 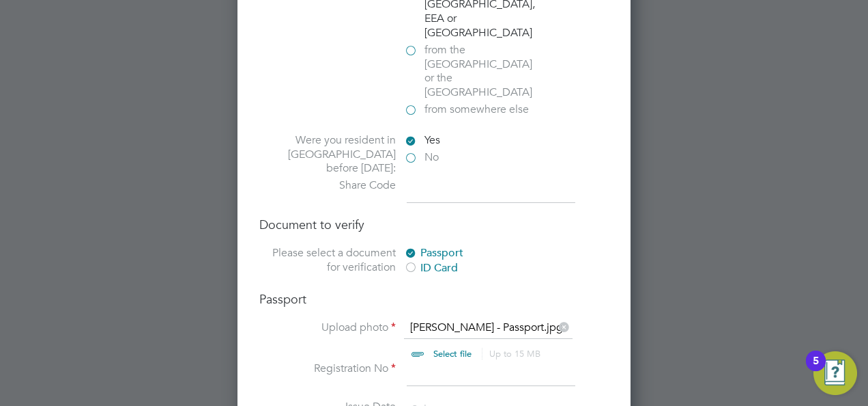 What do you see at coordinates (431, 157) in the screenshot?
I see `span: No` at bounding box center [431, 157].